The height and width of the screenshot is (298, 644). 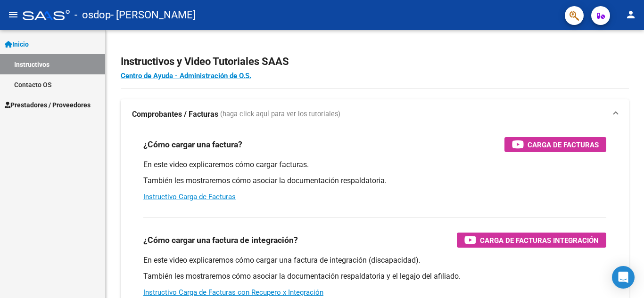 I want to click on mat-icon: menu, so click(x=13, y=15).